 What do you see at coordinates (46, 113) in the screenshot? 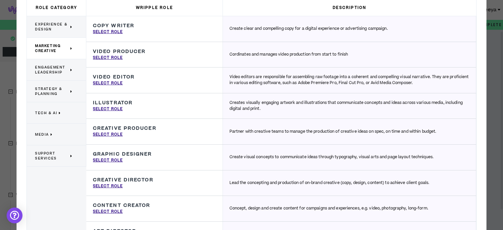
I see `span: Tech & AI` at bounding box center [46, 113].